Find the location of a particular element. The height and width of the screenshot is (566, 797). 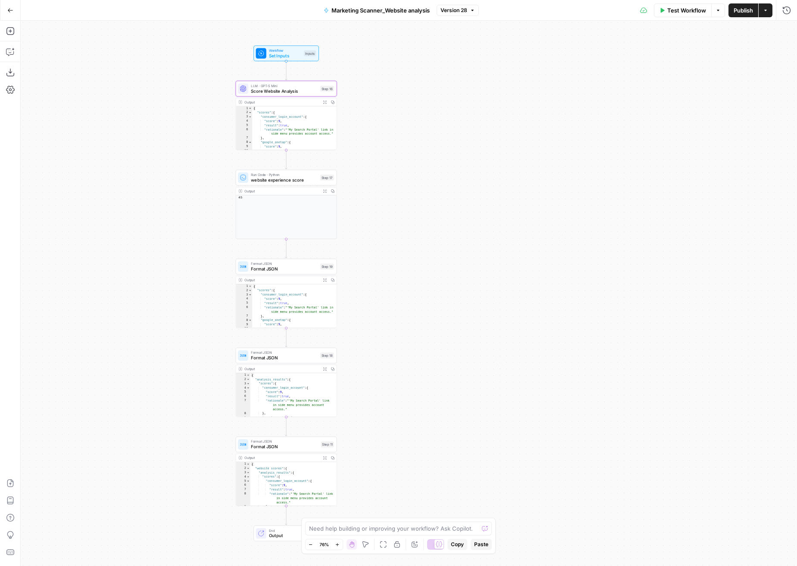

div: Format JSONFormat JSONStep 18Output{ "analysis_results":{ "scores":{ "consumer_login_account":{ "... is located at coordinates (286, 382).